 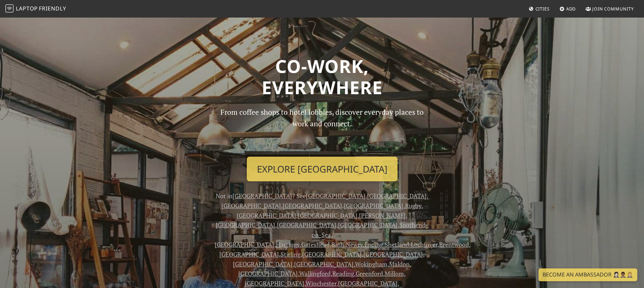 I want to click on a: Winchester, so click(x=321, y=283).